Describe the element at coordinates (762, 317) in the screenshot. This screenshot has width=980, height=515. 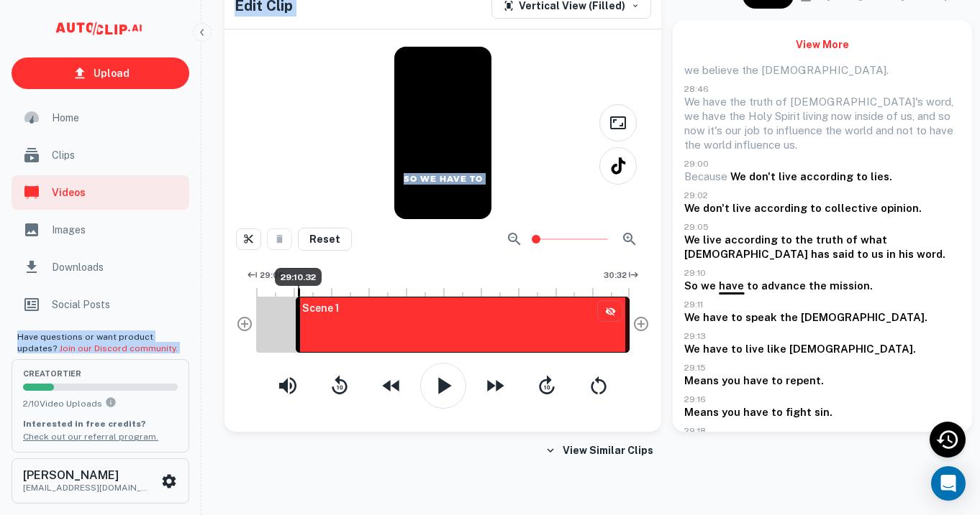
I see `span: speak` at that location.